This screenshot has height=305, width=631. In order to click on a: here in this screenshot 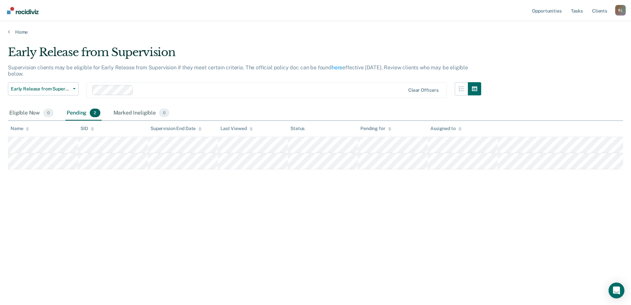, I will do `click(337, 67)`.